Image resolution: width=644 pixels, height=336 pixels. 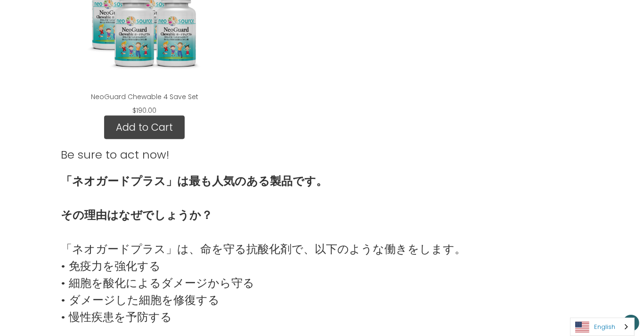 What do you see at coordinates (144, 127) in the screenshot?
I see `a: Add to Cart` at bounding box center [144, 127].